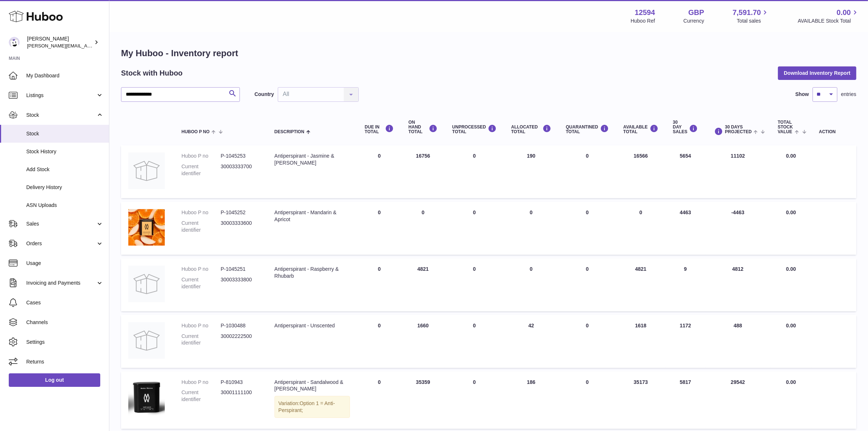 The height and width of the screenshot is (431, 868). I want to click on span: Sales, so click(61, 224).